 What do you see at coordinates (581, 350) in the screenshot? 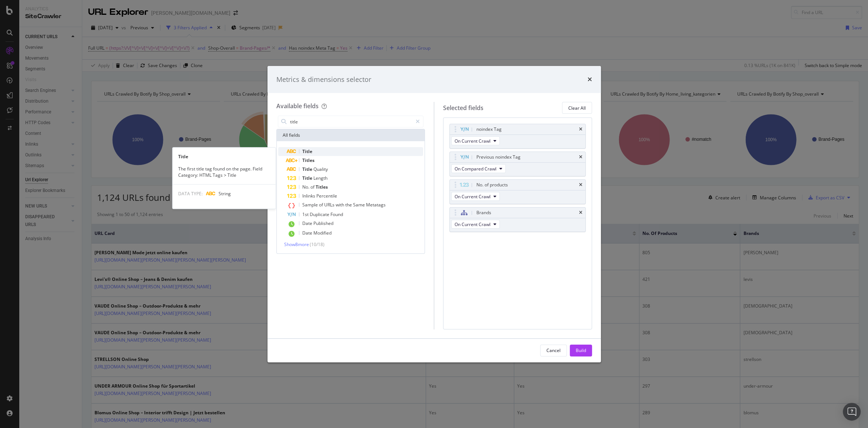
I see `div: Build` at bounding box center [581, 350].